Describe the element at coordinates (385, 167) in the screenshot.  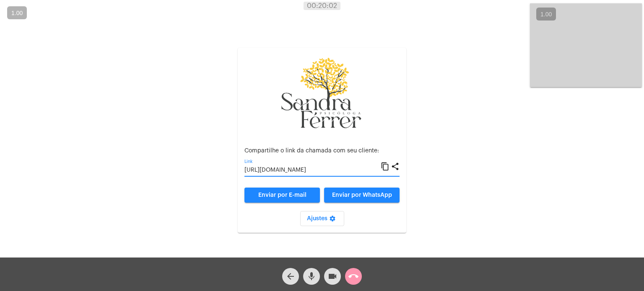
I see `mat-icon: content_copy` at that location.